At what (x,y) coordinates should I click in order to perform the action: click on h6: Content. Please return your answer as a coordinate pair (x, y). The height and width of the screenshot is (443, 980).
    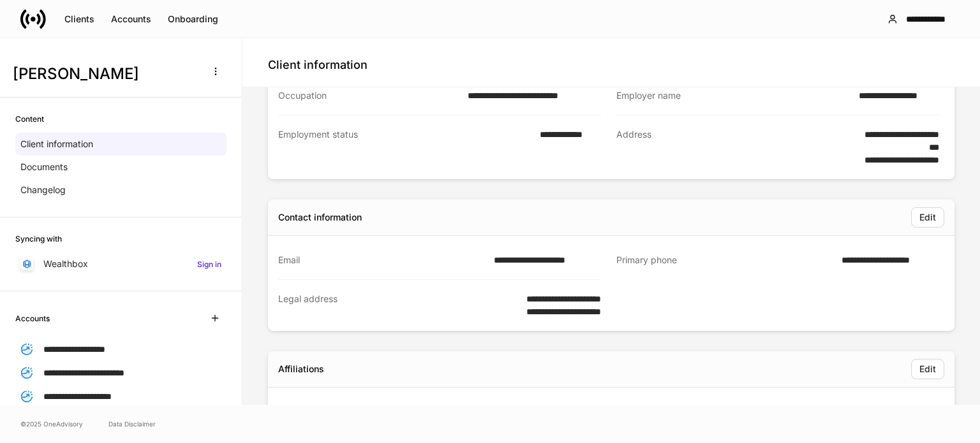
    Looking at the image, I should click on (29, 119).